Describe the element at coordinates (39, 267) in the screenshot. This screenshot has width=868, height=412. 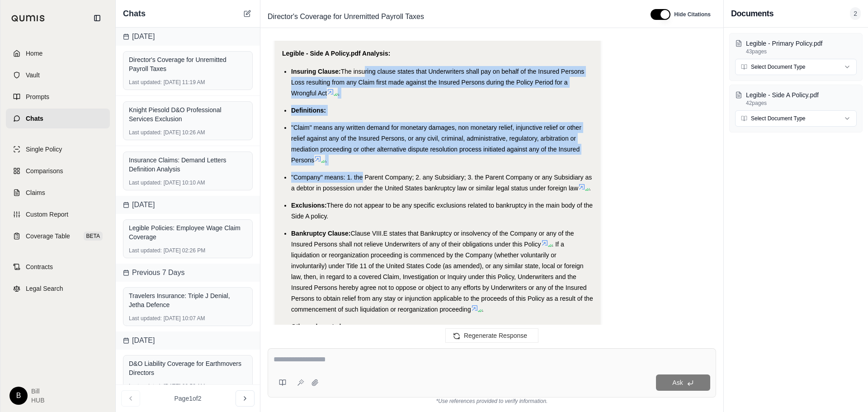
I see `span: Contracts` at that location.